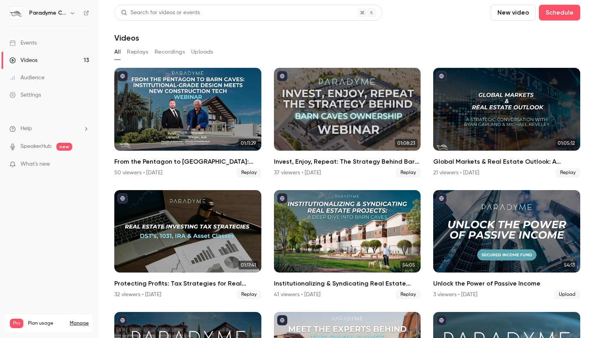  Describe the element at coordinates (48, 13) in the screenshot. I see `h6: Paradyme Companies` at that location.